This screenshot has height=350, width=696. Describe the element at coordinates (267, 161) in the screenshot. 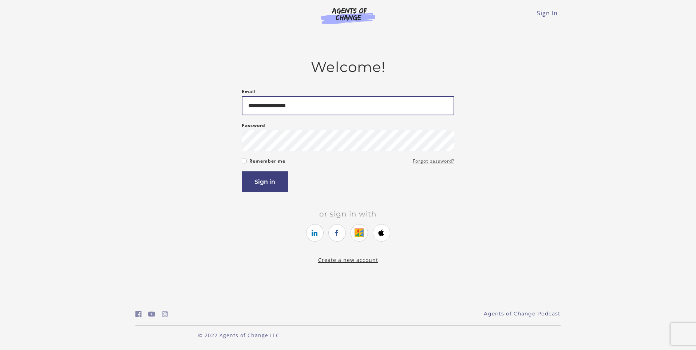

I see `label: Remember me` at that location.